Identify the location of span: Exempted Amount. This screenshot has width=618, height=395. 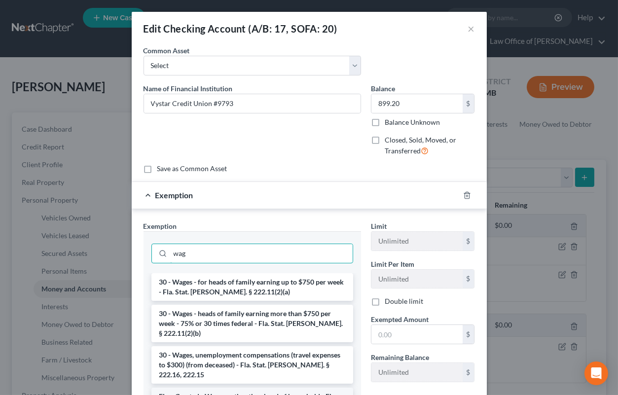
(400, 319).